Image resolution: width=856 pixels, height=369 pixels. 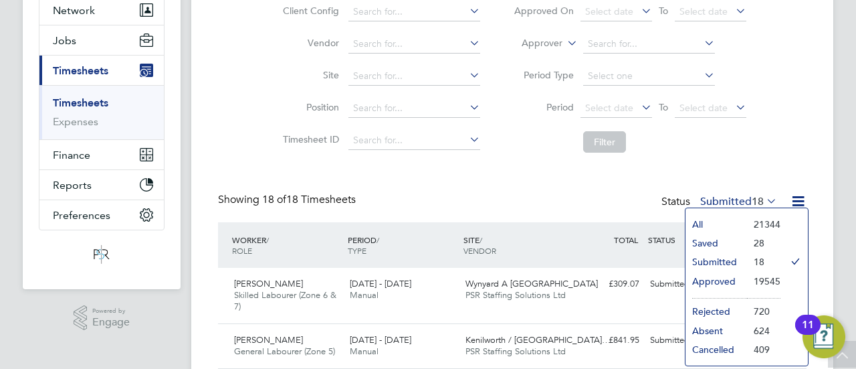 I want to click on span: VENDOR, so click(x=480, y=250).